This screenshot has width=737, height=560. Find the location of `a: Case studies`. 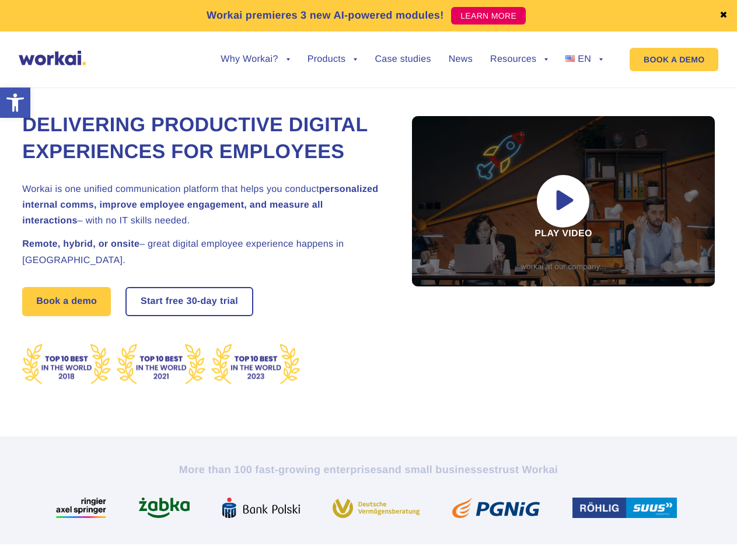

a: Case studies is located at coordinates (403, 59).